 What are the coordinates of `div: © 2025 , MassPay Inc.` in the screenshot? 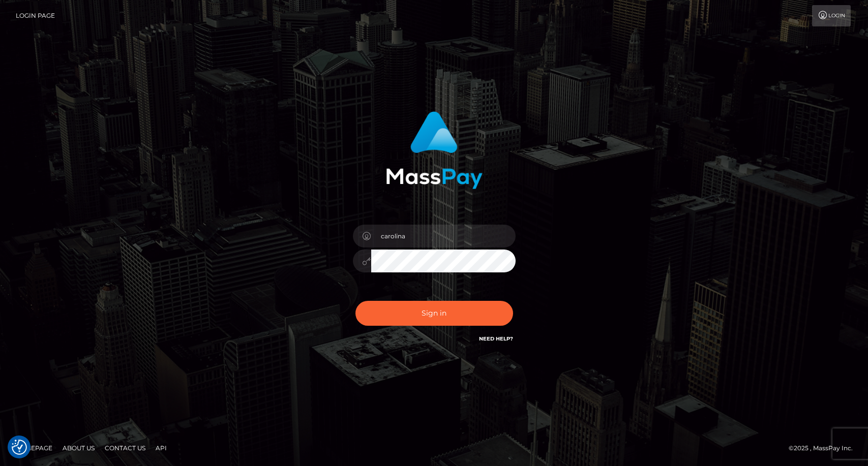 It's located at (824, 449).